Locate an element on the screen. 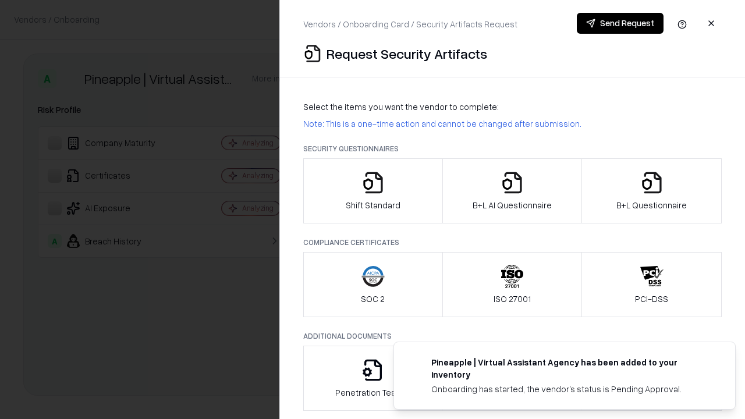 This screenshot has width=745, height=419. p: B+L AI Questionnaire is located at coordinates (512, 205).